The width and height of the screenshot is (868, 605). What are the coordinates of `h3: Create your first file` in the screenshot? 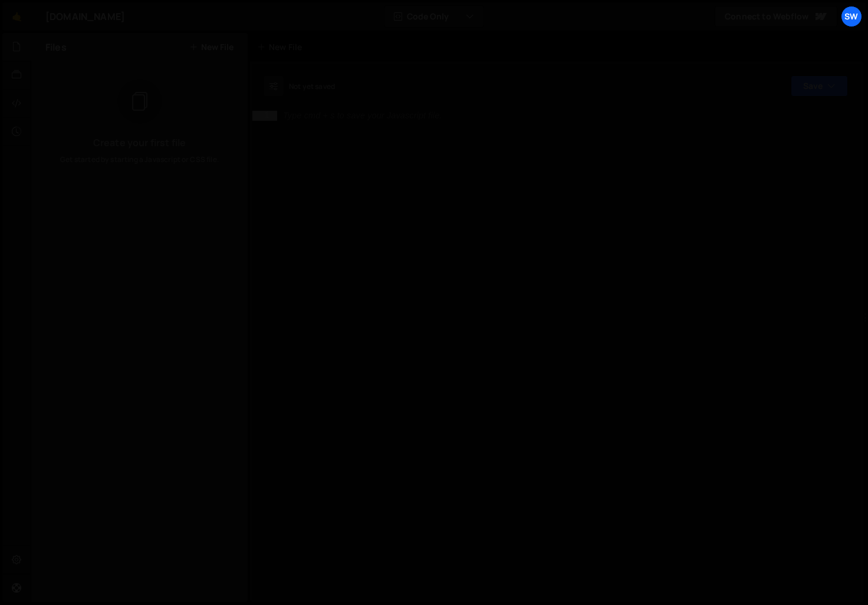 It's located at (139, 143).